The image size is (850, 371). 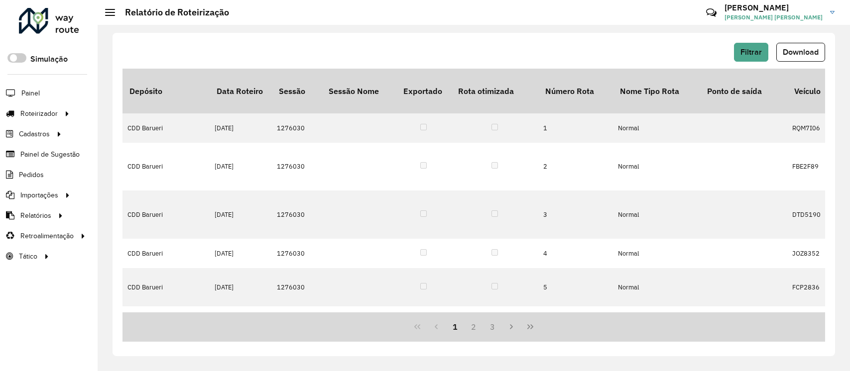 What do you see at coordinates (424, 91) in the screenshot?
I see `th: Exportado` at bounding box center [424, 91].